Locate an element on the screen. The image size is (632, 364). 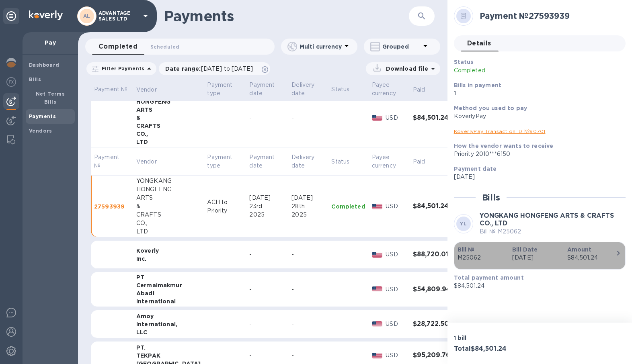
p: $84,501.24 is located at coordinates (536, 286).